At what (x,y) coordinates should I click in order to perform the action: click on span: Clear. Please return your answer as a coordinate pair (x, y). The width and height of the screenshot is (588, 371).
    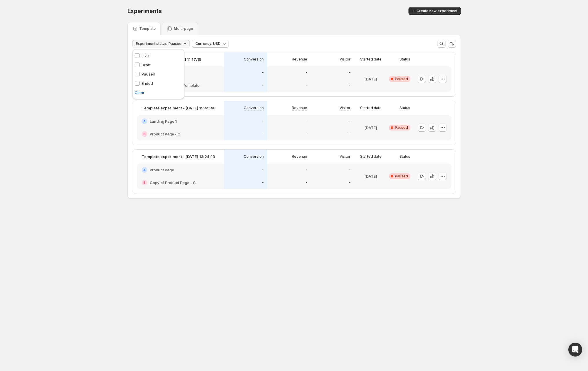
    Looking at the image, I should click on (140, 92).